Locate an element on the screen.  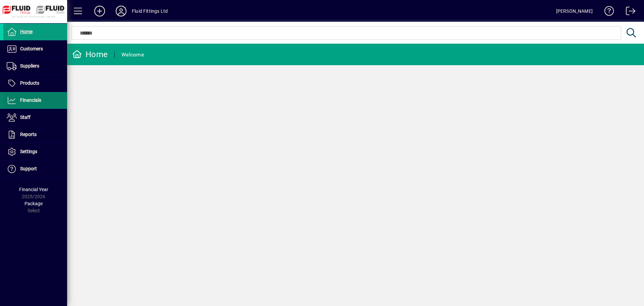
span: Financial Year is located at coordinates (33, 189).